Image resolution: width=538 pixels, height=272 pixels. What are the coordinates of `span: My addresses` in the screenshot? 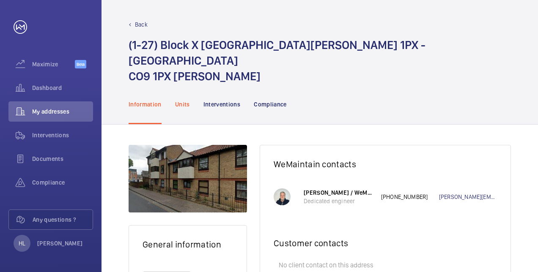 It's located at (63, 112).